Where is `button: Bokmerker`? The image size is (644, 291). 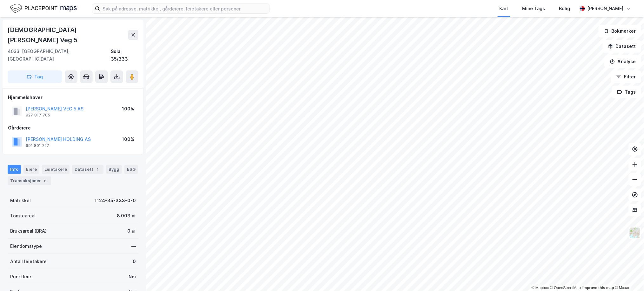 button: Bokmerker is located at coordinates (619, 31).